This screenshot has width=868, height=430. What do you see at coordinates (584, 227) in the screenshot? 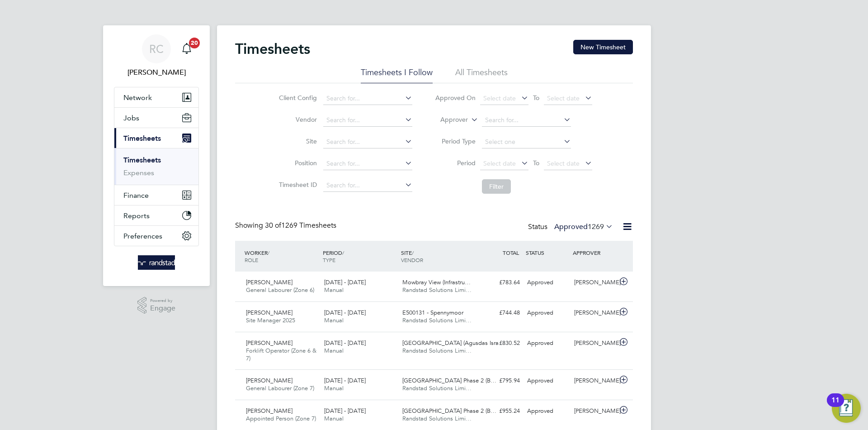
I see `label: Approved` at bounding box center [584, 227].